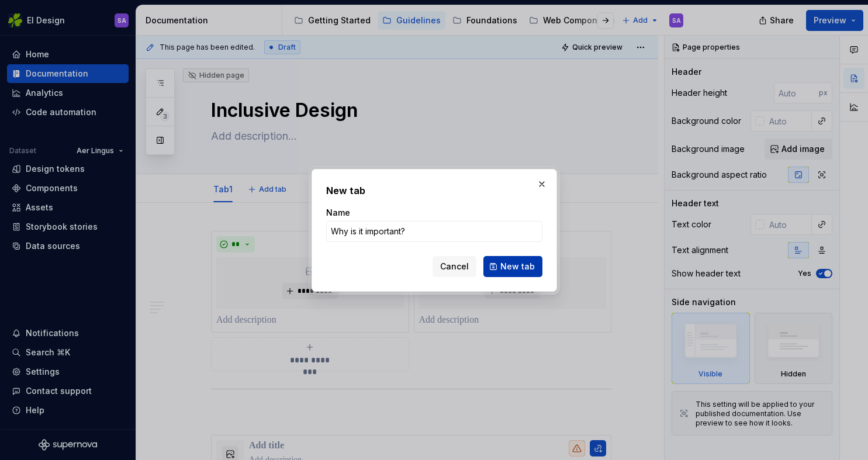 This screenshot has width=868, height=460. What do you see at coordinates (518, 266) in the screenshot?
I see `span: New tab` at bounding box center [518, 266].